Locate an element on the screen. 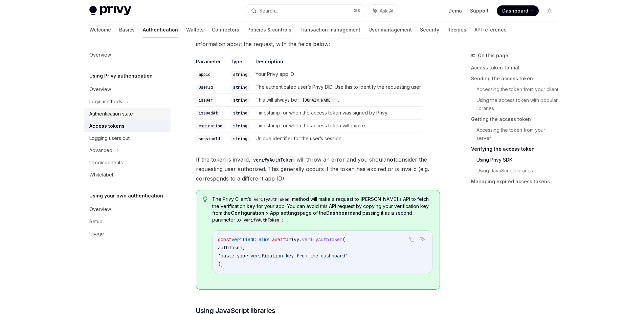  code: userId is located at coordinates (206, 88).